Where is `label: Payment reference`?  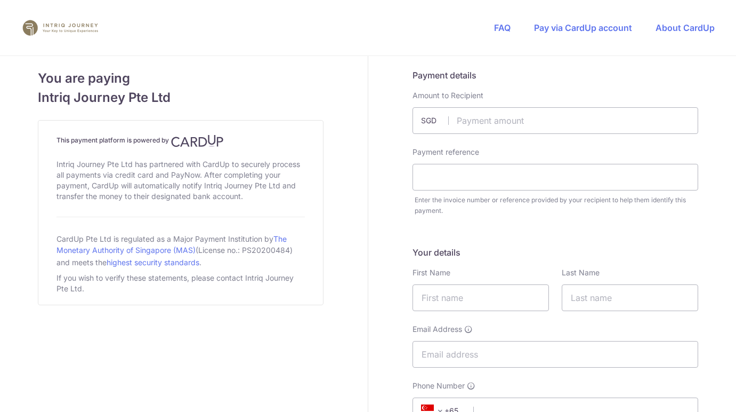 label: Payment reference is located at coordinates (446, 152).